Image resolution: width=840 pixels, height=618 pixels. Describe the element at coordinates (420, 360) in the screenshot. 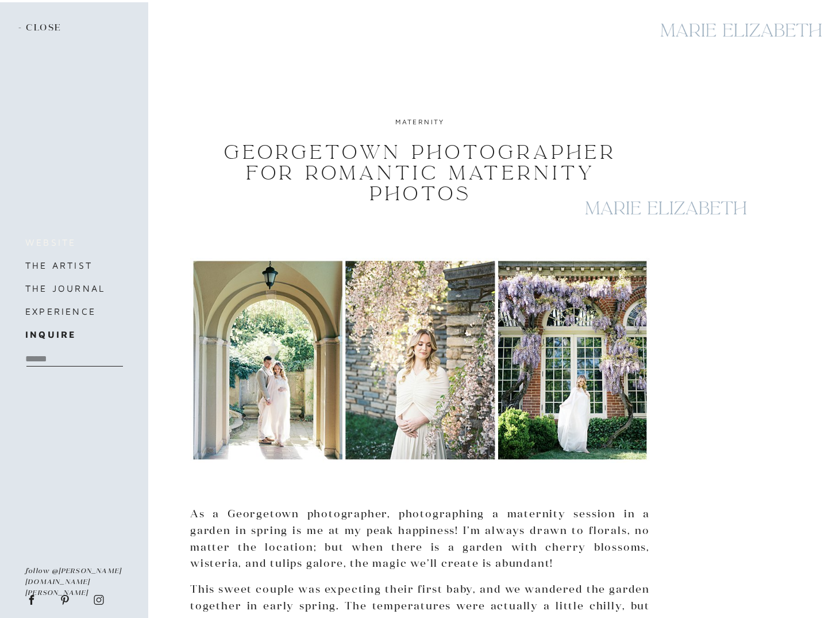

I see `img: Collage Of 3 Images Together From A Maternity Session At Dumbarton Oaks In Georgetown.` at that location.